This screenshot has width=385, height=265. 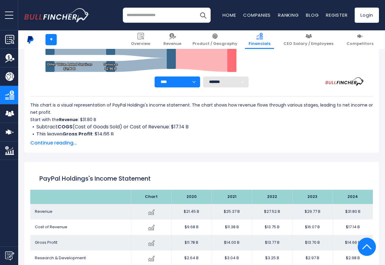 What do you see at coordinates (232, 197) in the screenshot?
I see `th: 2021` at bounding box center [232, 197].